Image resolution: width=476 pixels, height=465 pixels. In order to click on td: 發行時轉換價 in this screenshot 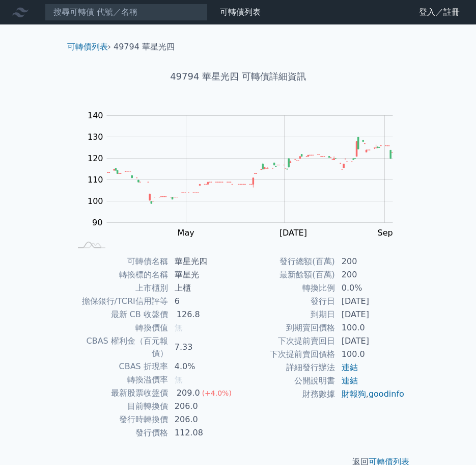, I will do `click(120, 419)`.